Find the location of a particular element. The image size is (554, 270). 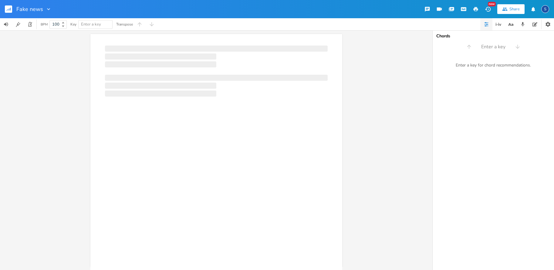

div: Enter a key for chord recommendations. is located at coordinates (493, 65).